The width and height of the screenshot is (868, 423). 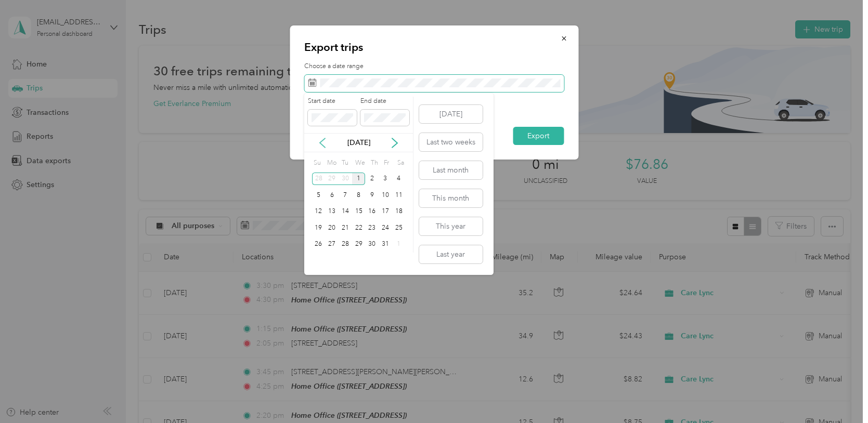 I want to click on div: 12, so click(x=319, y=212).